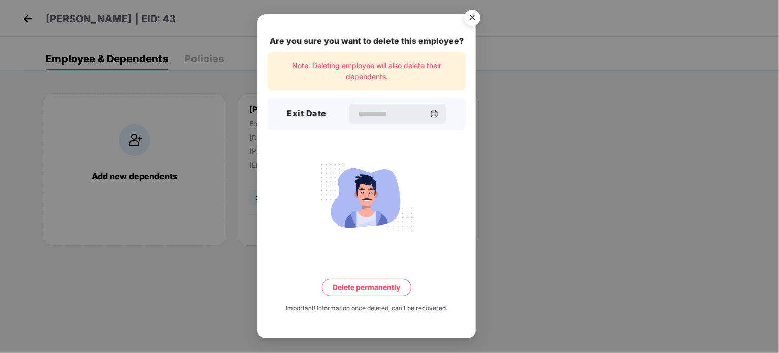  What do you see at coordinates (307, 114) in the screenshot?
I see `h3: Exit Date` at bounding box center [307, 114].